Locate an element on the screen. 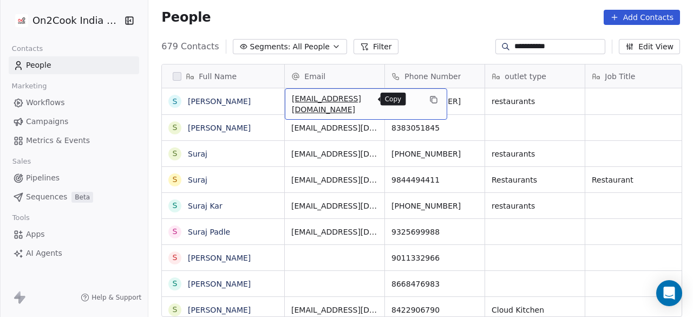  span: Sequences is located at coordinates (47, 197).